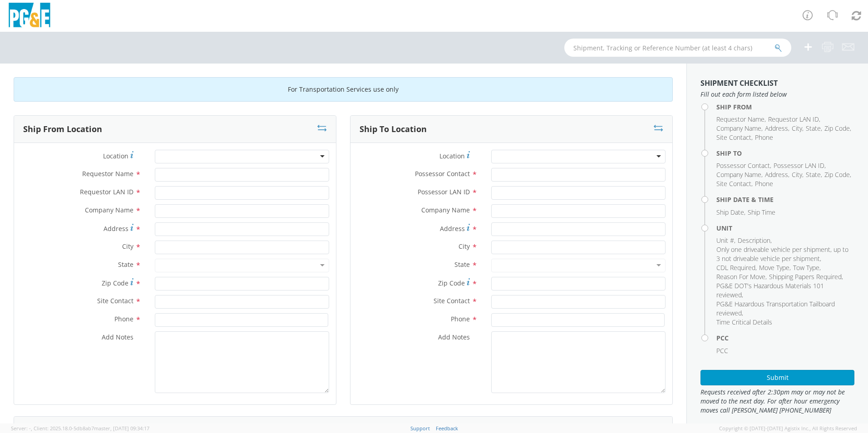 Image resolution: width=868 pixels, height=433 pixels. What do you see at coordinates (785, 199) in the screenshot?
I see `h4: Ship Date & Time` at bounding box center [785, 199].